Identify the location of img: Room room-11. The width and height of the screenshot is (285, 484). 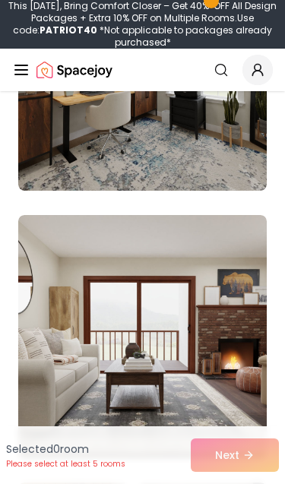
(142, 336).